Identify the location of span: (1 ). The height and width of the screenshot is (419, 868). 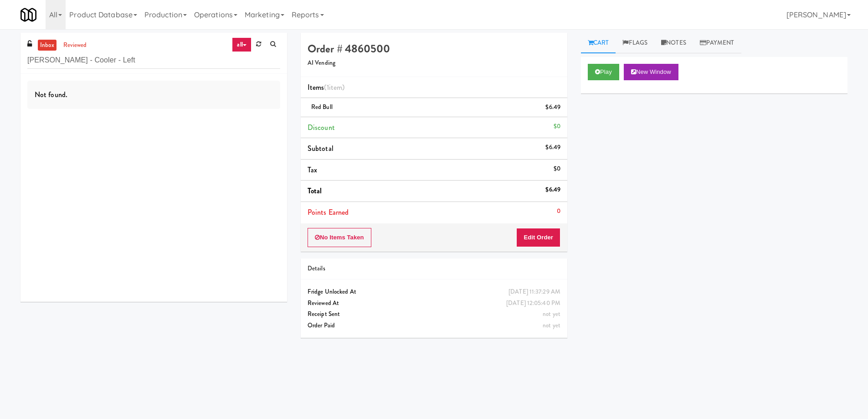
(334, 87).